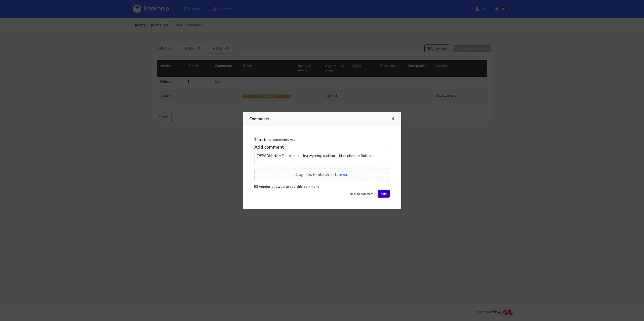  I want to click on span: browse., so click(342, 174).